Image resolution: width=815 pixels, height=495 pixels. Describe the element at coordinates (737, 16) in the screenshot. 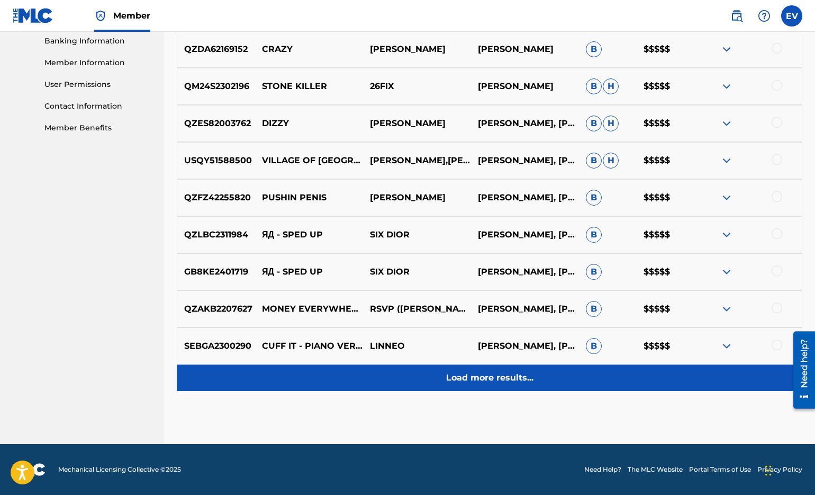

I see `a: Public Search` at that location.